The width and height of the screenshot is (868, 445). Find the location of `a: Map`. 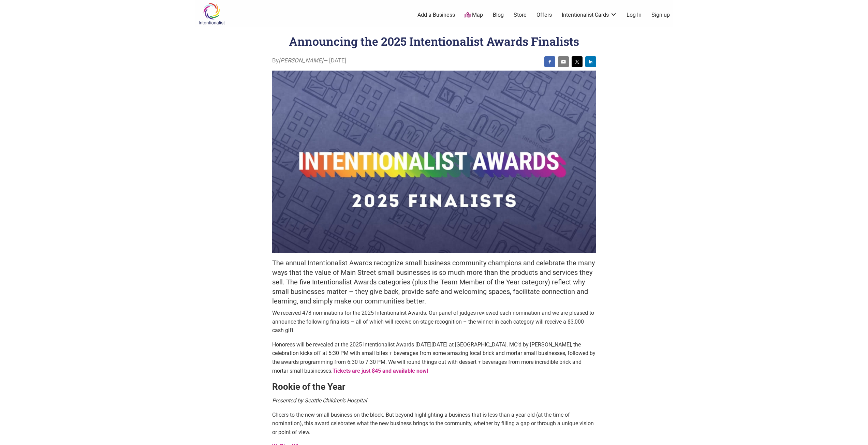

a: Map is located at coordinates (474, 15).